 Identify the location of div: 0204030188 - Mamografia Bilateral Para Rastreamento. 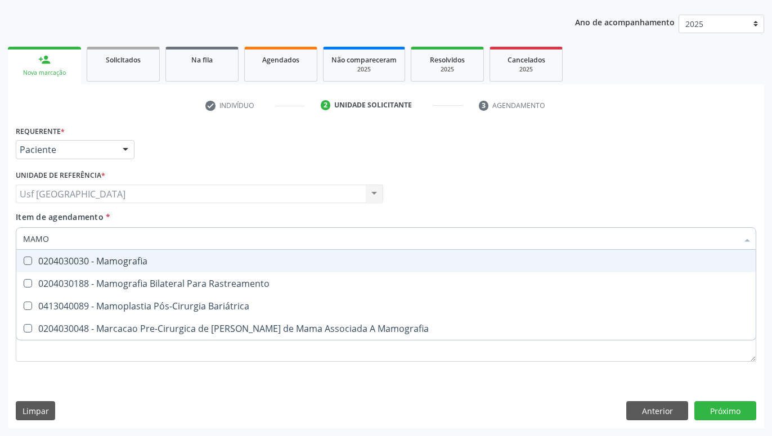
(386, 284).